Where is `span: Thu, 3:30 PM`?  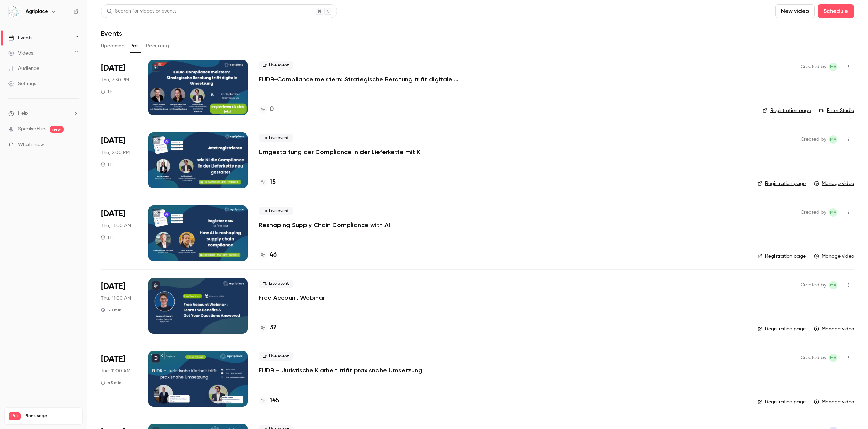
span: Thu, 3:30 PM is located at coordinates (115, 80).